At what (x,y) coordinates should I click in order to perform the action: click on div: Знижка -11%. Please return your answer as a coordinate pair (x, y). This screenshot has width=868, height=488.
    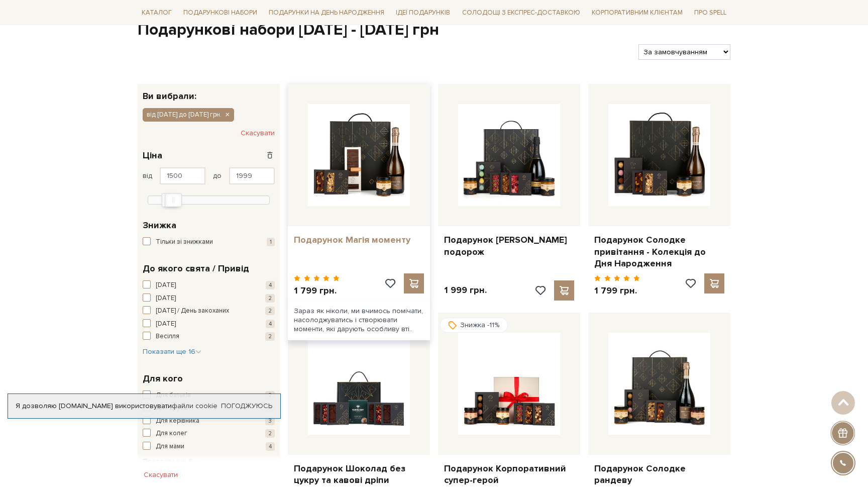
    Looking at the image, I should click on (474, 325).